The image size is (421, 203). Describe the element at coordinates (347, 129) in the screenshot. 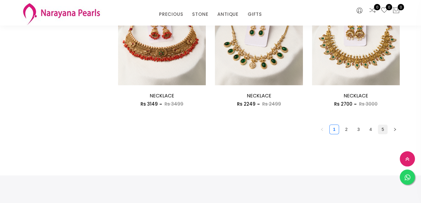

I see `li: 2` at that location.